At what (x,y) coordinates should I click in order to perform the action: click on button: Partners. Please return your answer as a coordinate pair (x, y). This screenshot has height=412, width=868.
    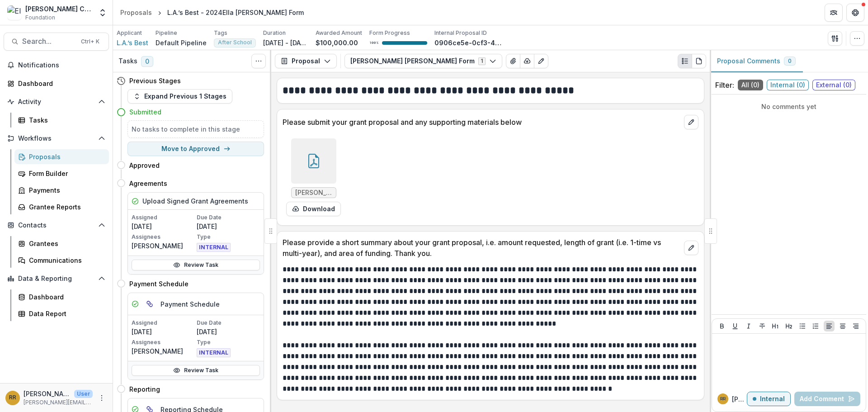
    Looking at the image, I should click on (834, 13).